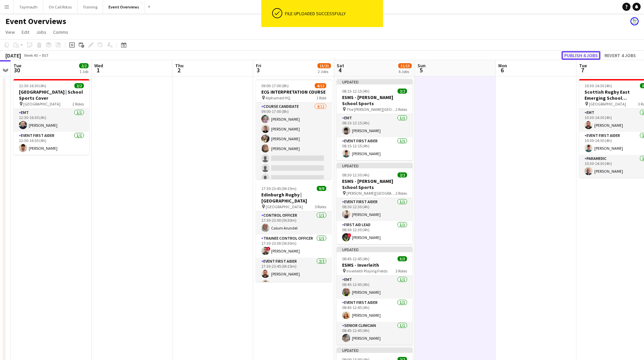 This screenshot has height=360, width=644. What do you see at coordinates (405, 65) in the screenshot?
I see `span: 11/13` at bounding box center [405, 65].